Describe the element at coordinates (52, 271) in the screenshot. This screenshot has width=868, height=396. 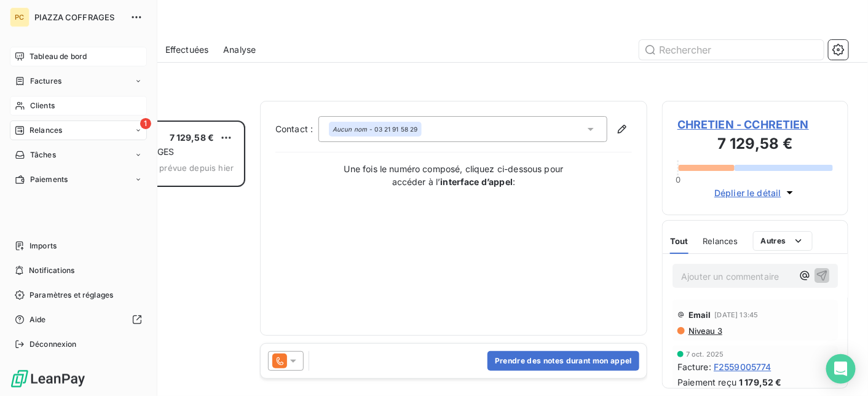
I see `span: Notifications` at that location.